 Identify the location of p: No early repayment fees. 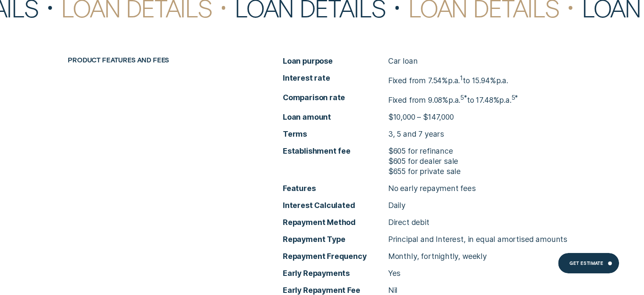
(432, 188).